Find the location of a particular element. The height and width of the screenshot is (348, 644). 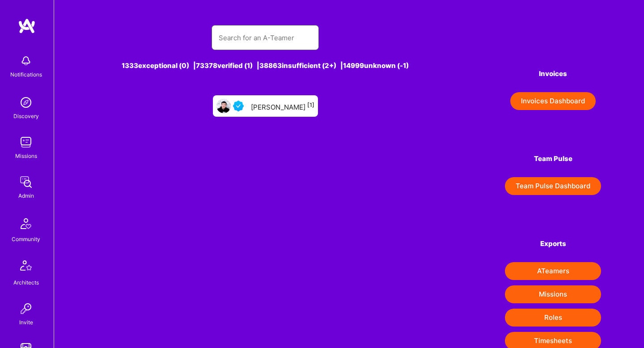

div: Community is located at coordinates (26, 239).